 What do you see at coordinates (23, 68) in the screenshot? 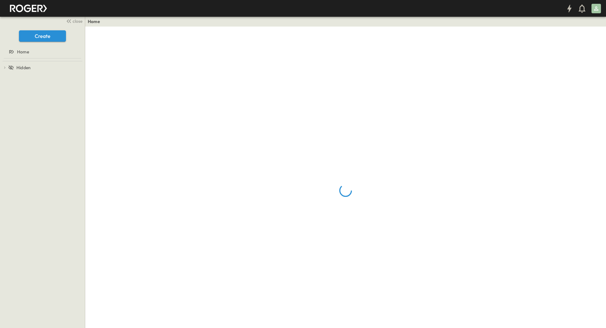
I see `span: Hidden` at bounding box center [23, 68].